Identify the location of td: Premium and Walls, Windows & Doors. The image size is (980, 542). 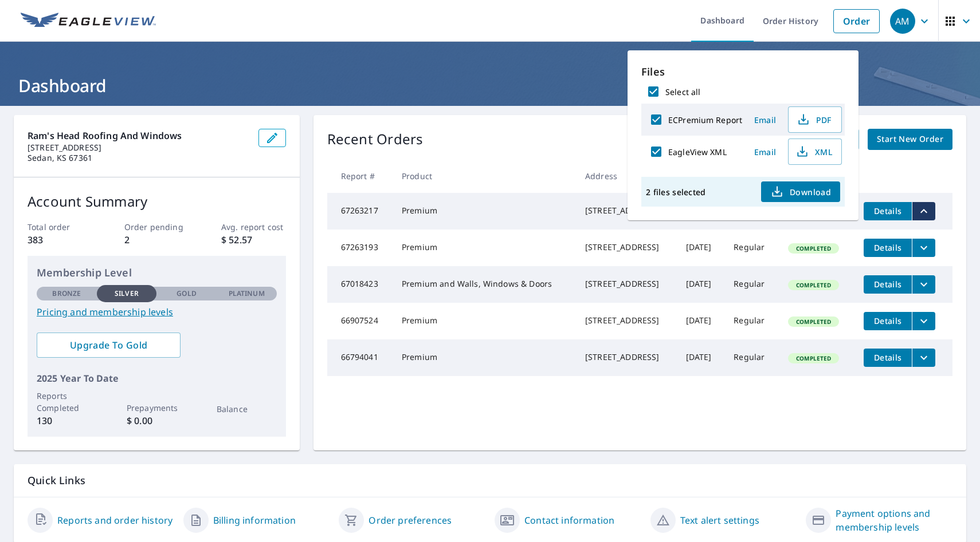
(484, 285).